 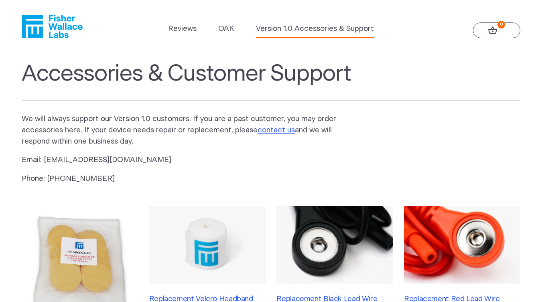 I want to click on p: We will always support our Version 1.0 customers. If you are a past customer, you may order acces..., so click(x=185, y=130).